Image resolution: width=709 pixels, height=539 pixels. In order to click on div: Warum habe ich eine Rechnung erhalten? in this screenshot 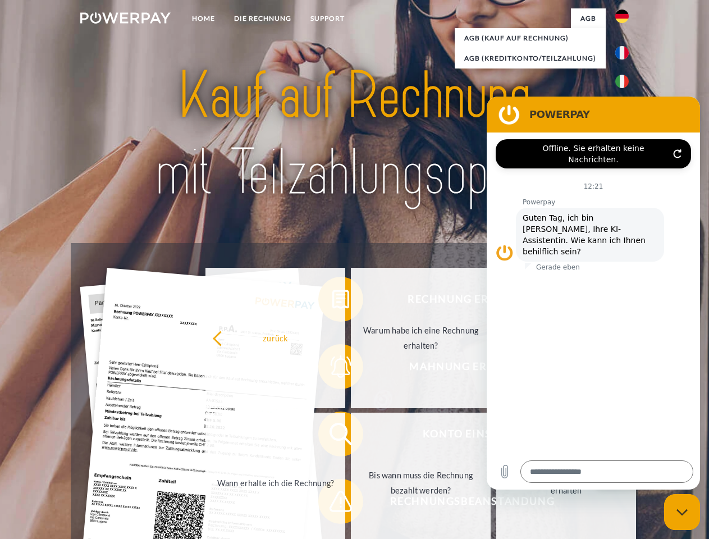, I will do `click(421, 338)`.